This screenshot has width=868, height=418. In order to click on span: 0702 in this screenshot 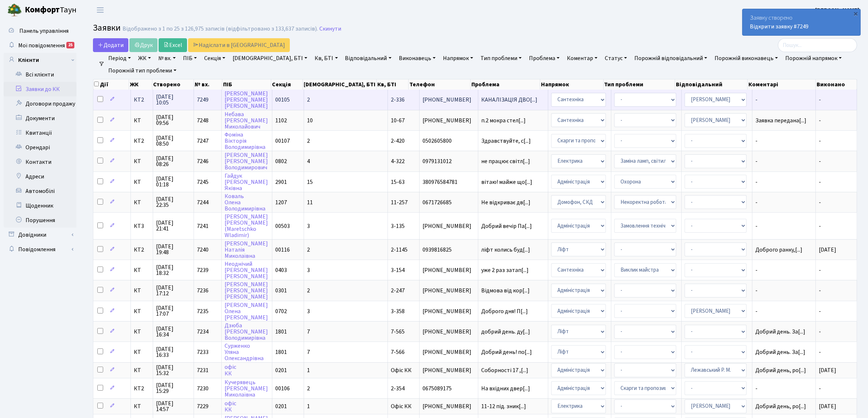, I will do `click(281, 312)`.